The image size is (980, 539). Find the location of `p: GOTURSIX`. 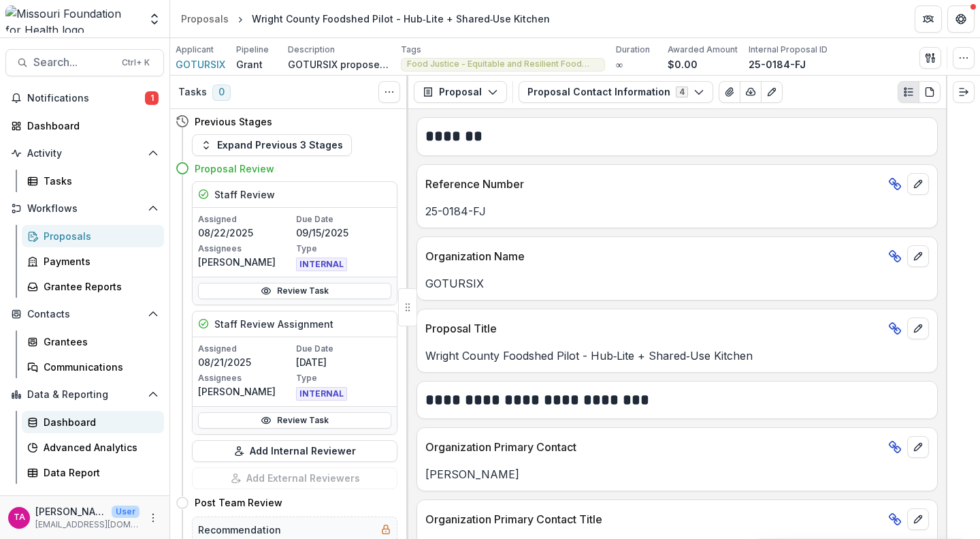

p: GOTURSIX is located at coordinates (677, 283).